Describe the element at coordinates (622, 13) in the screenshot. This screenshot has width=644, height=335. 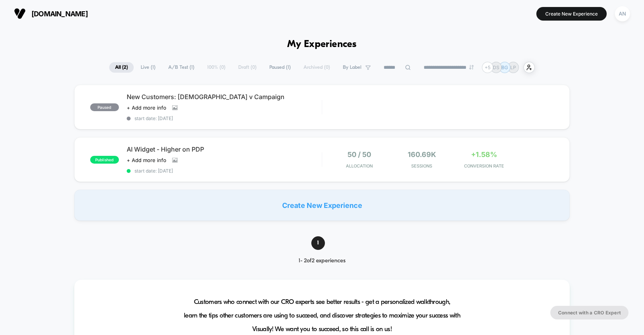
I see `div: AN` at that location.